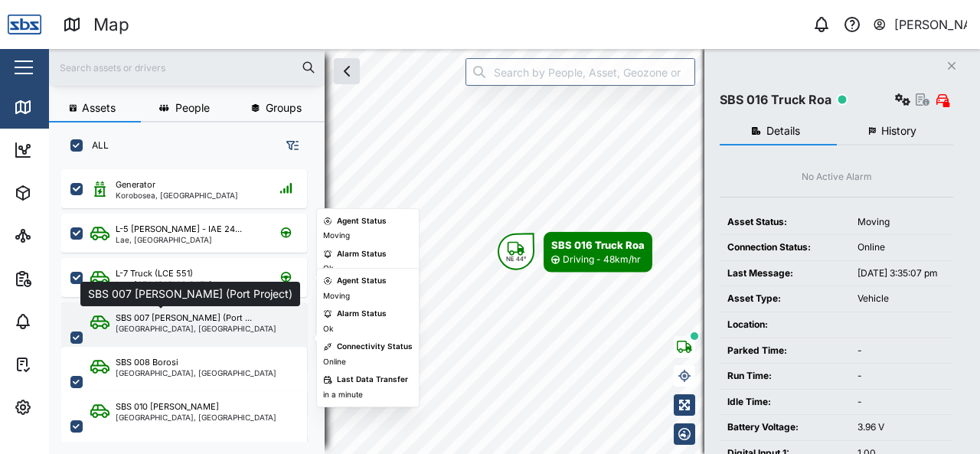 The height and width of the screenshot is (454, 980). What do you see at coordinates (96, 145) in the screenshot?
I see `label: ALL` at bounding box center [96, 145].